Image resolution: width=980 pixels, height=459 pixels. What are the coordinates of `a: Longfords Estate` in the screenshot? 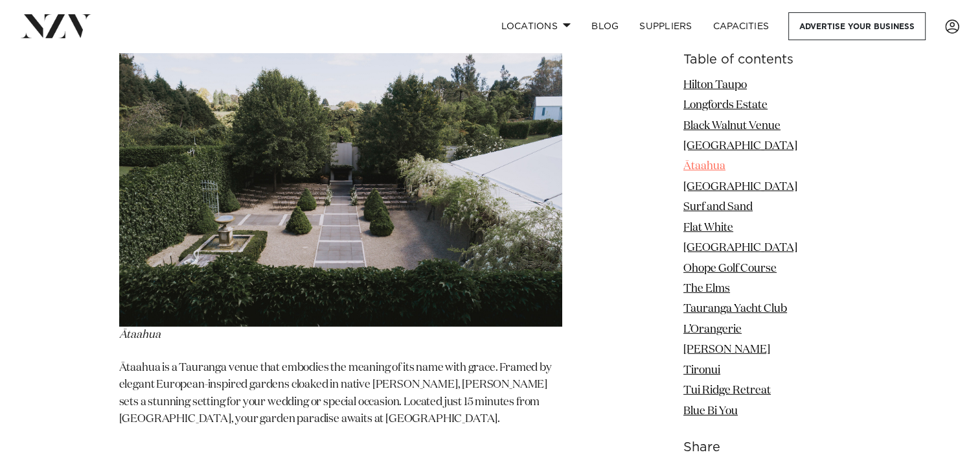 It's located at (725, 105).